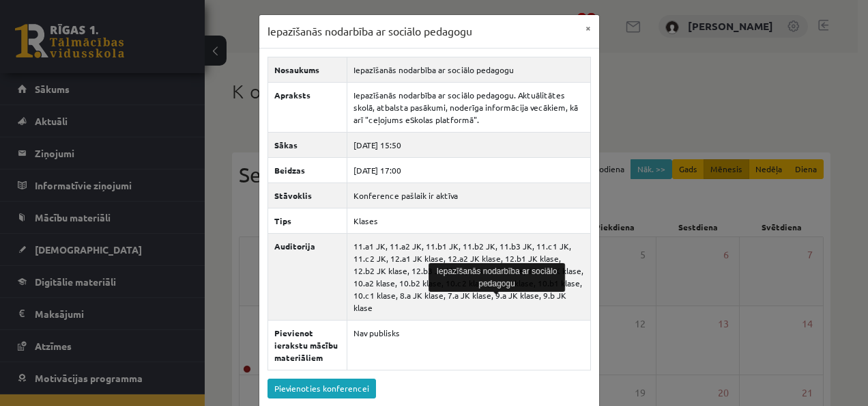 This screenshot has width=868, height=406. Describe the element at coordinates (469, 276) in the screenshot. I see `td: 11.a1 JK, 11.a2 JK, 11.b1 JK, 11.b2 JK, 11.b3 JK, 11.c1 JK, 11.c2 JK, 12.a1 JK klase, 12.a2 JK kl...` at that location.